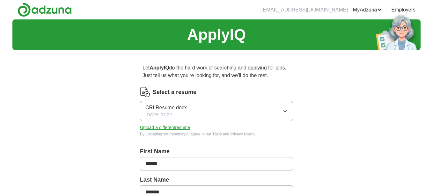 This screenshot has width=433, height=195. What do you see at coordinates (217, 72) in the screenshot?
I see `p: Let do the hard work of searching and applying for jobs. Just tell us what you're looking for, an...` at bounding box center [217, 72].